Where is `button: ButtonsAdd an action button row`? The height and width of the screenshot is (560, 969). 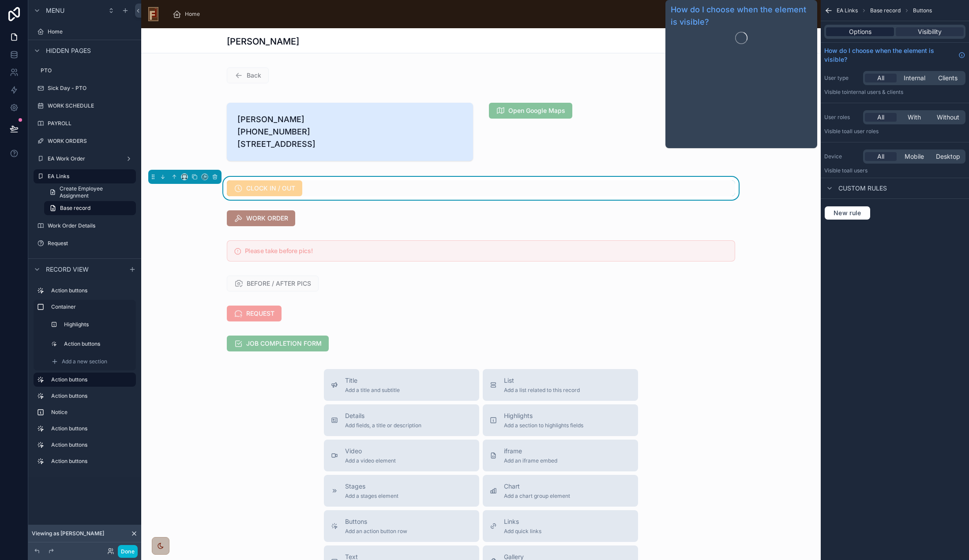
button: ButtonsAdd an action button row is located at coordinates (401, 526).